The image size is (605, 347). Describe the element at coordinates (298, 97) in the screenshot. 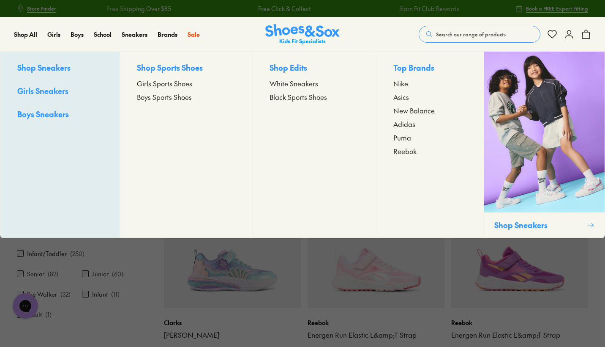

I see `span: Black Sports Shoes` at that location.